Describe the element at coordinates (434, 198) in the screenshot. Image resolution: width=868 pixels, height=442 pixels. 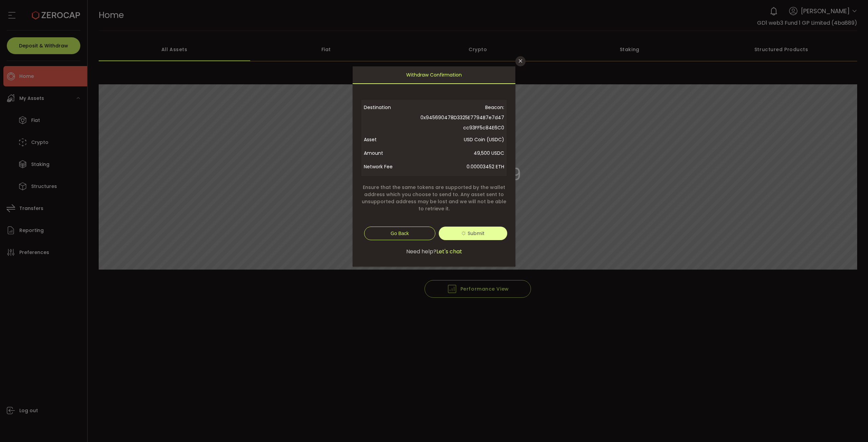
I see `span: Ensure that the same tokens are supported by the wallet address which you choose to send to. Any ...` at that location.